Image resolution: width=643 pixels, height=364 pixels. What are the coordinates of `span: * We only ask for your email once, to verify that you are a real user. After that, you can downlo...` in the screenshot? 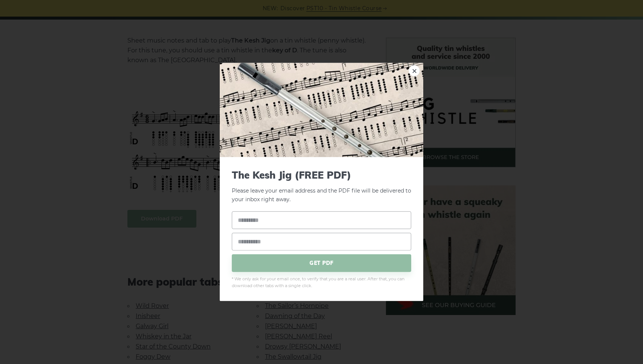 It's located at (322, 282).